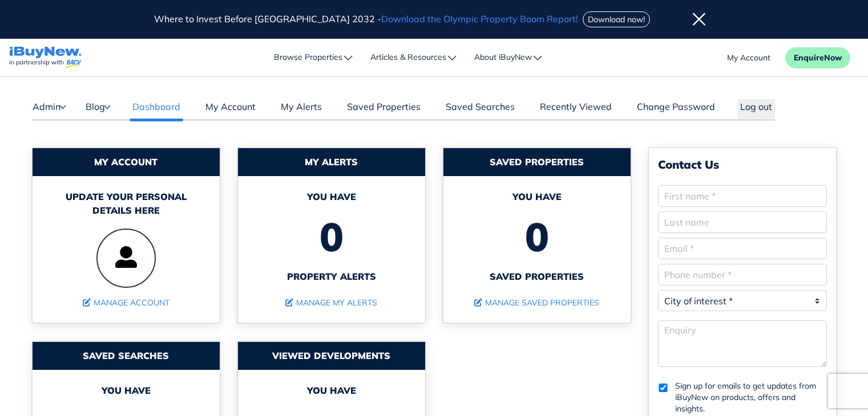  Describe the element at coordinates (332, 277) in the screenshot. I see `span: property alerts` at that location.